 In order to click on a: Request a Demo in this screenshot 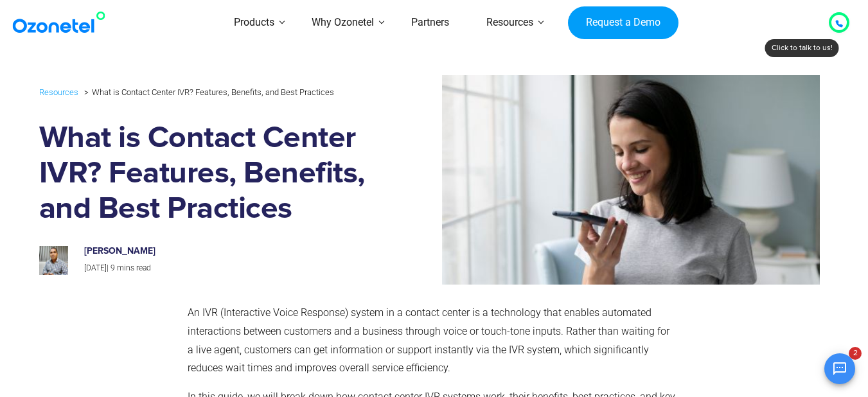, I will do `click(623, 23)`.